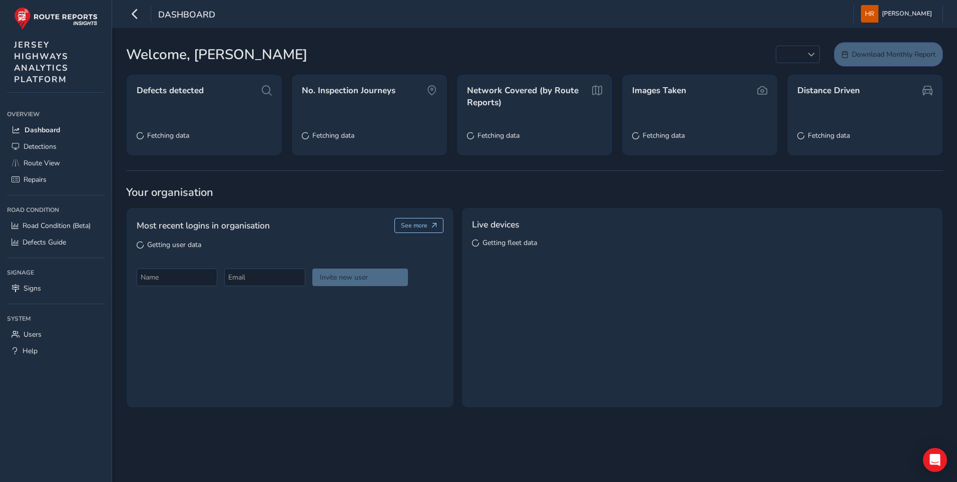 The height and width of the screenshot is (482, 957). What do you see at coordinates (348, 91) in the screenshot?
I see `span: No. Inspection Journeys` at bounding box center [348, 91].